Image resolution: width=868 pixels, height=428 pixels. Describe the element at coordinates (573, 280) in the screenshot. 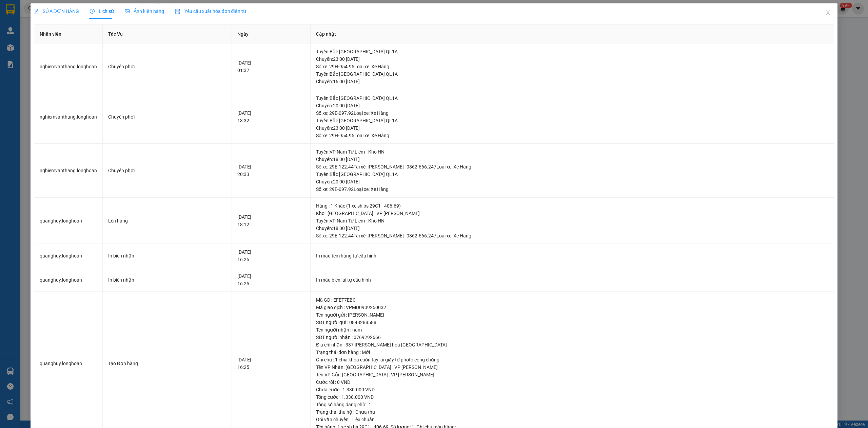

I see `div: In mẫu biên lai tự cấu hình` at that location.